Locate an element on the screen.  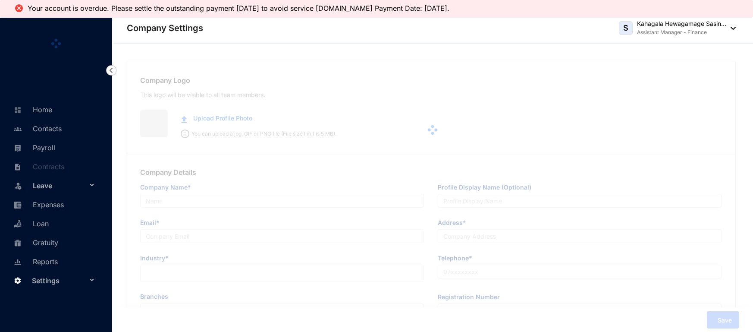
li: Expenses is located at coordinates (54, 204).